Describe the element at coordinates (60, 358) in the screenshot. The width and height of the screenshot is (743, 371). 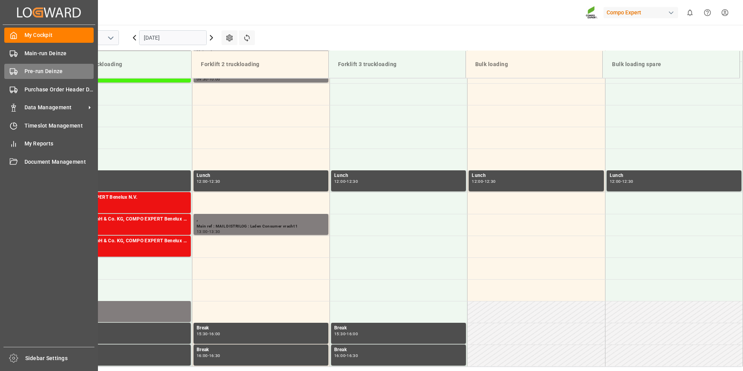
I see `span: Sidebar Settings` at that location.